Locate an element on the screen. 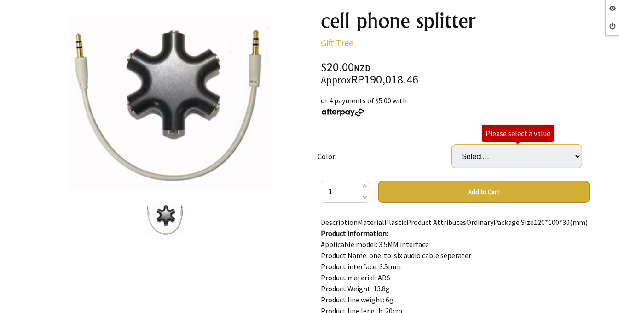  div: Please select a value is located at coordinates (518, 133).